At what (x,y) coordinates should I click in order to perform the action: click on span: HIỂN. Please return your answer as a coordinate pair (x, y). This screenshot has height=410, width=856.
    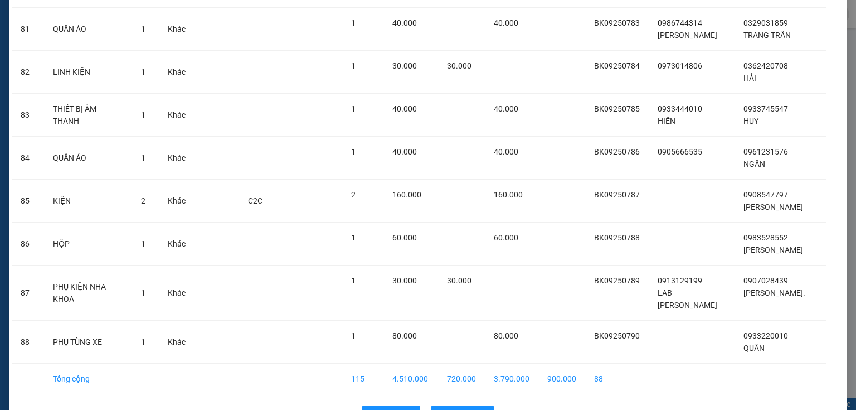
    Looking at the image, I should click on (667, 121).